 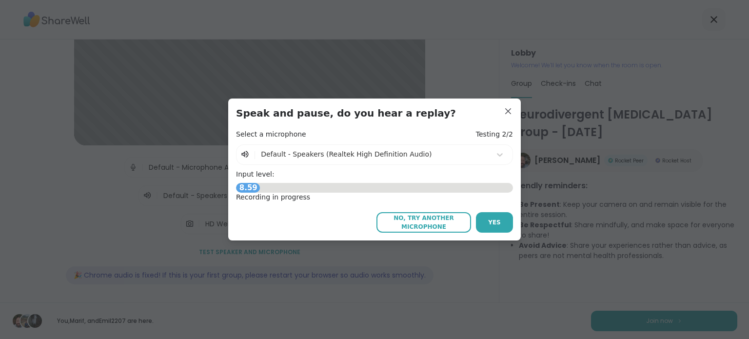 I want to click on span: No, try another microphone, so click(x=424, y=222).